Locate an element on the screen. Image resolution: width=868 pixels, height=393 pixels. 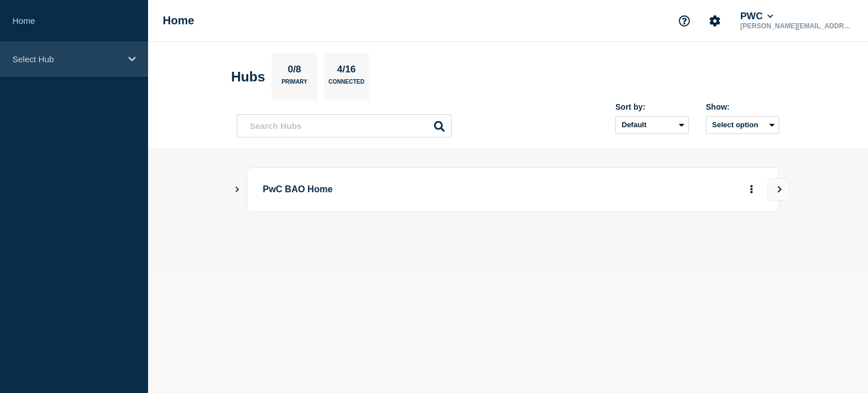
p: Connected is located at coordinates (346, 84).